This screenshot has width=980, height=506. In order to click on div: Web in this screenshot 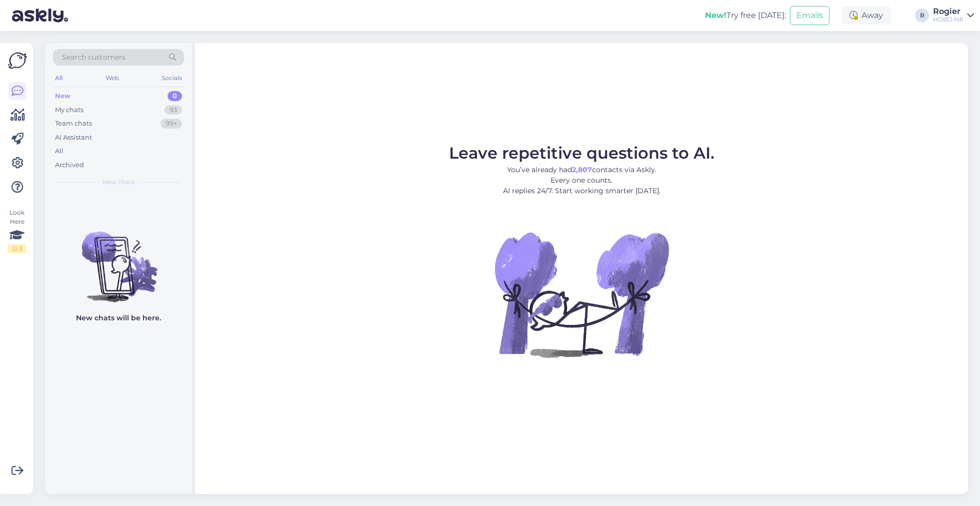, I will do `click(112, 78)`.